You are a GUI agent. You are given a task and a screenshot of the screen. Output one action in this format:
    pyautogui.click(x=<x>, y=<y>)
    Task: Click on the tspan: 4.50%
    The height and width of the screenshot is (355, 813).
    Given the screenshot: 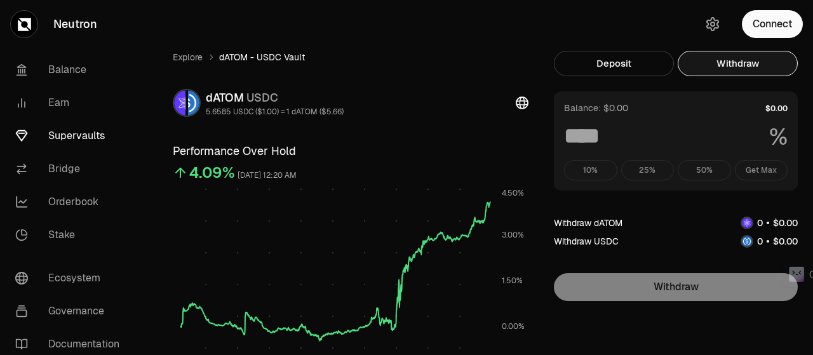 What is the action you would take?
    pyautogui.click(x=512, y=193)
    